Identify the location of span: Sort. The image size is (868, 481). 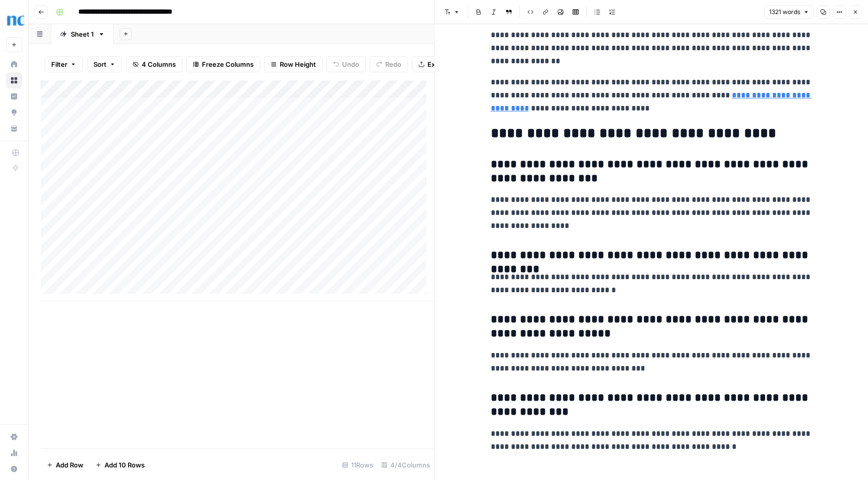
(100, 64).